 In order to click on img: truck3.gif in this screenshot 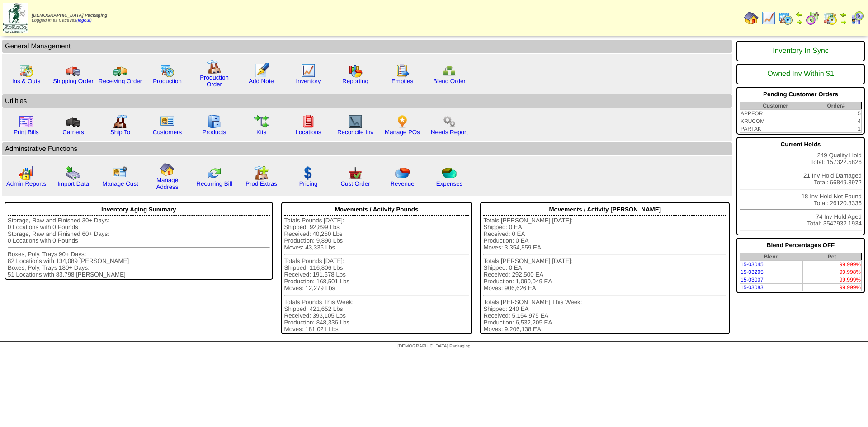, I will do `click(73, 121)`.